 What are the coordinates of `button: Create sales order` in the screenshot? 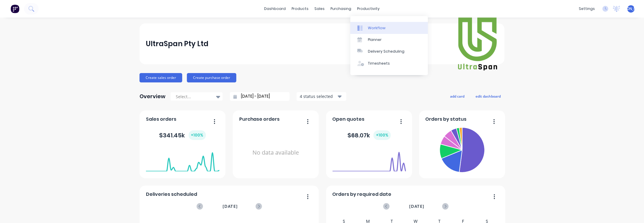 It's located at (161, 78).